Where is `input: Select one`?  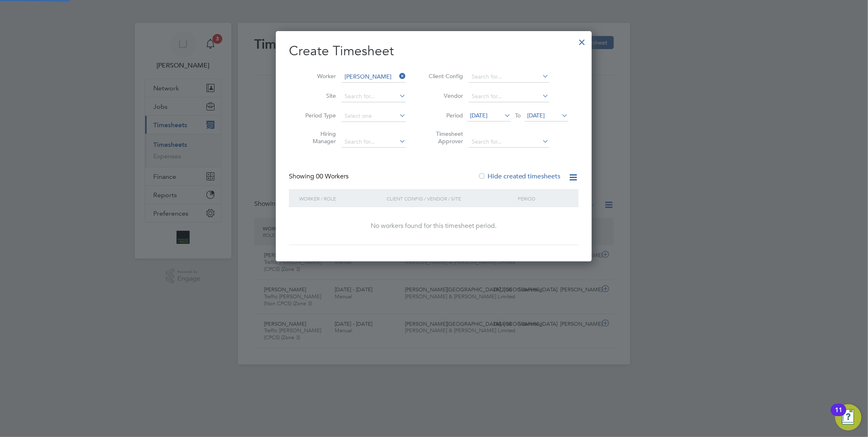 input: Select one is located at coordinates (373, 116).